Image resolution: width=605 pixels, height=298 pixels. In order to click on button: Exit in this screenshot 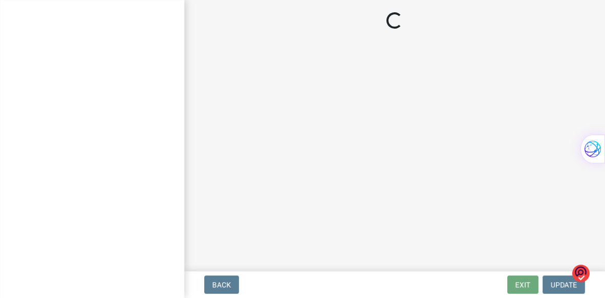, I will do `click(523, 285)`.